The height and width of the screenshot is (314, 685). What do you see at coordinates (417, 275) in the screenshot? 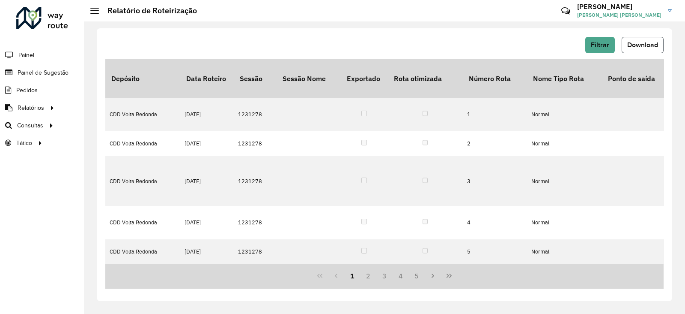
I see `button: 5` at bounding box center [417, 275].